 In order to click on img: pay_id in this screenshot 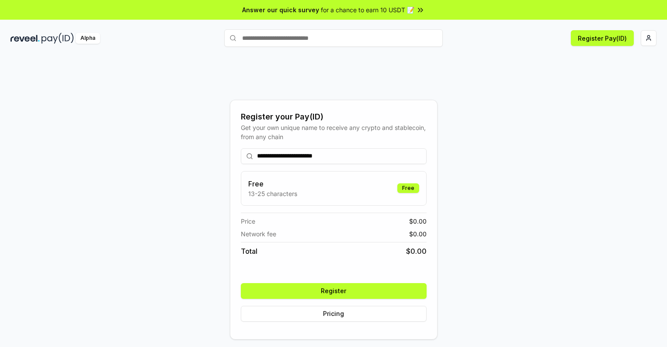, I will do `click(58, 38)`.